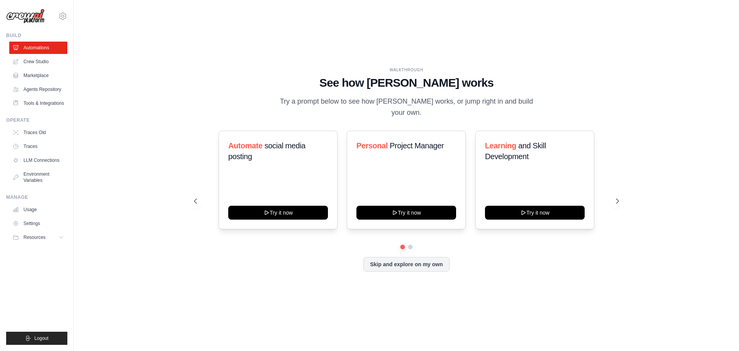 This screenshot has height=351, width=739. Describe the element at coordinates (406, 264) in the screenshot. I see `button: Skip and explore on my own` at that location.